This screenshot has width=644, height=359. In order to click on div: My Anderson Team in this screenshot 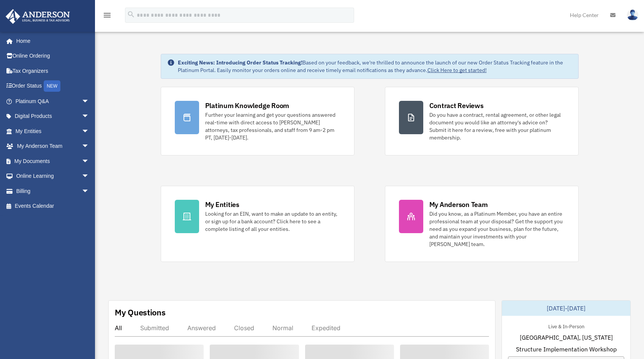, I will do `click(458, 205)`.